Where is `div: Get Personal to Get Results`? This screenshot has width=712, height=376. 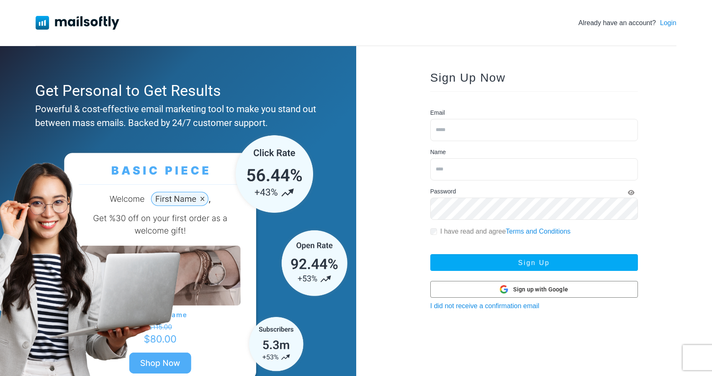 div: Get Personal to Get Results is located at coordinates (176, 91).